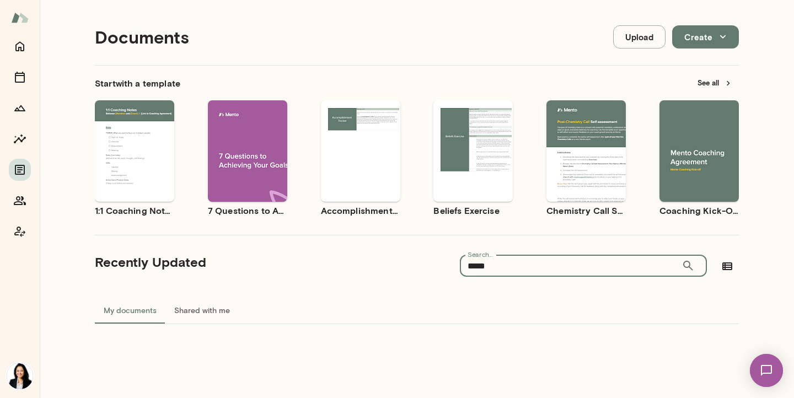  Describe the element at coordinates (20, 77) in the screenshot. I see `button: Sessions` at that location.